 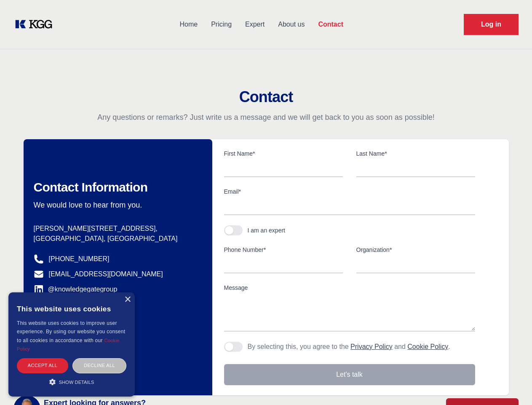 I want to click on a: @knowledgegategroup, so click(x=75, y=289).